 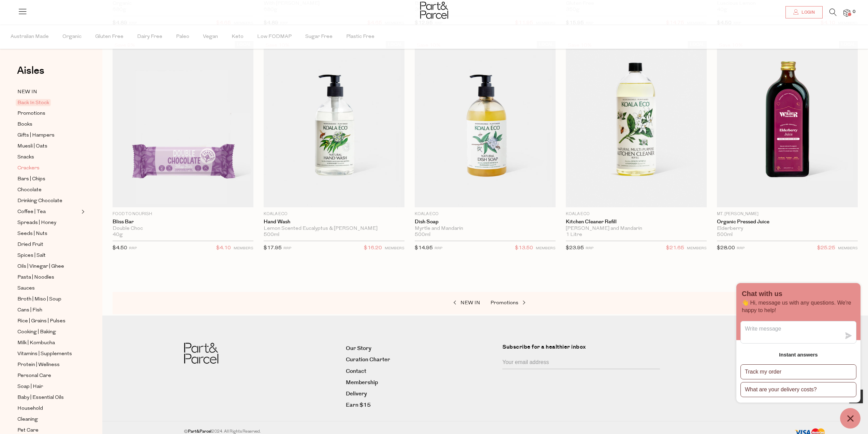 What do you see at coordinates (33, 102) in the screenshot?
I see `span: Back In Stock` at bounding box center [33, 102].